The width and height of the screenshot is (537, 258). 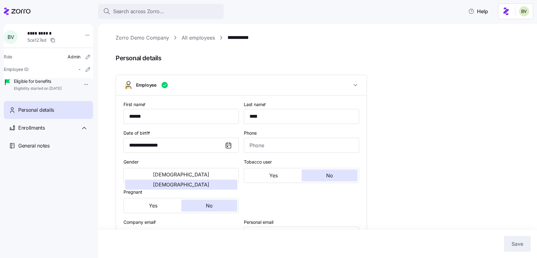 What do you see at coordinates (146, 85) in the screenshot?
I see `span: Employee` at bounding box center [146, 85].